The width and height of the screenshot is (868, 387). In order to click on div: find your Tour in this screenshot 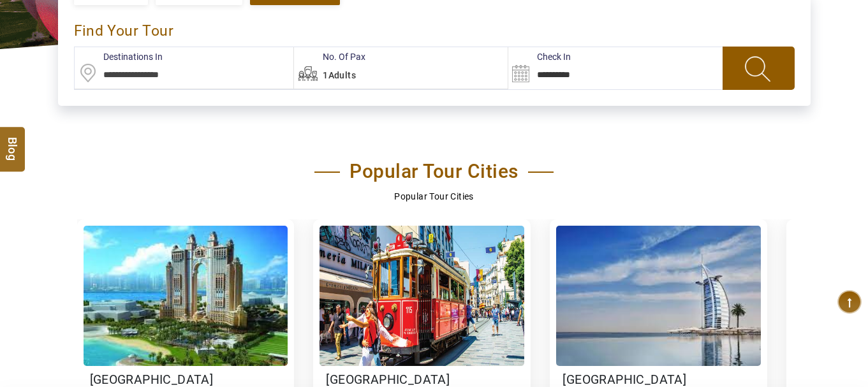, I will do `click(434, 28)`.